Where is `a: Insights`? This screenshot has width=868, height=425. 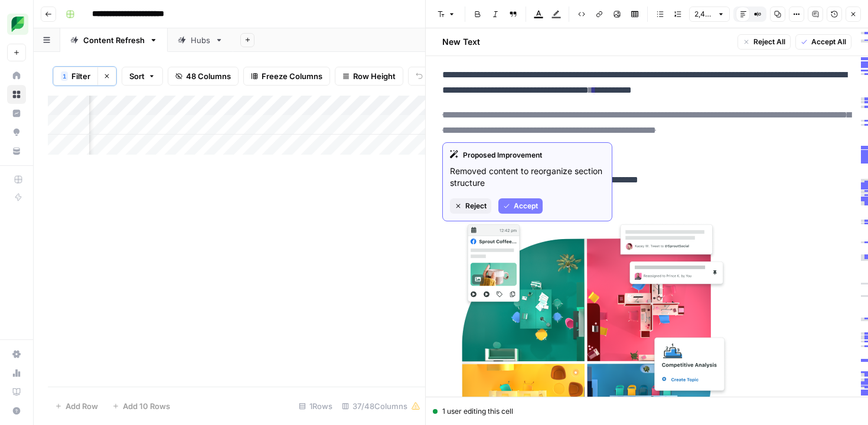 a: Insights is located at coordinates (17, 113).